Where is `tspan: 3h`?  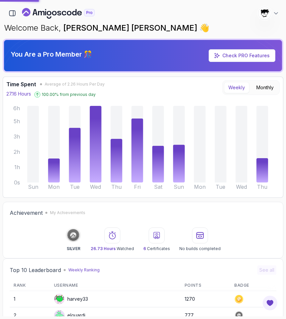 tspan: 3h is located at coordinates (17, 136).